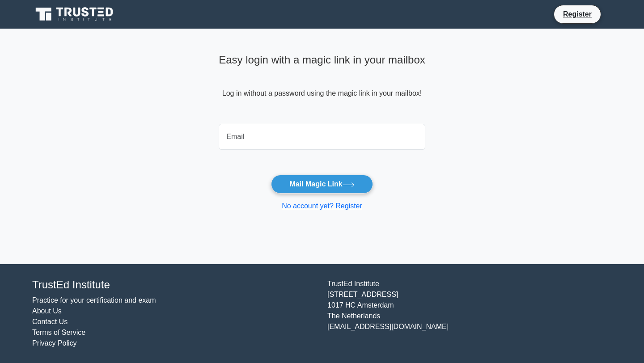 This screenshot has width=644, height=363. I want to click on a: Register, so click(577, 14).